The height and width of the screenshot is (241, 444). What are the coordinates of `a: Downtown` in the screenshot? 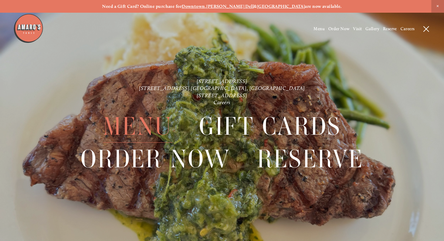 It's located at (193, 6).